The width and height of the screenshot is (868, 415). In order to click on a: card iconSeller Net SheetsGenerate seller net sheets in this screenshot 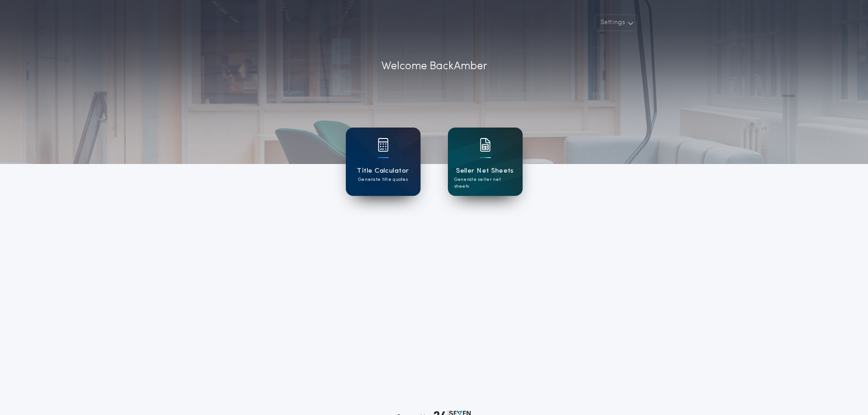, I will do `click(485, 161)`.